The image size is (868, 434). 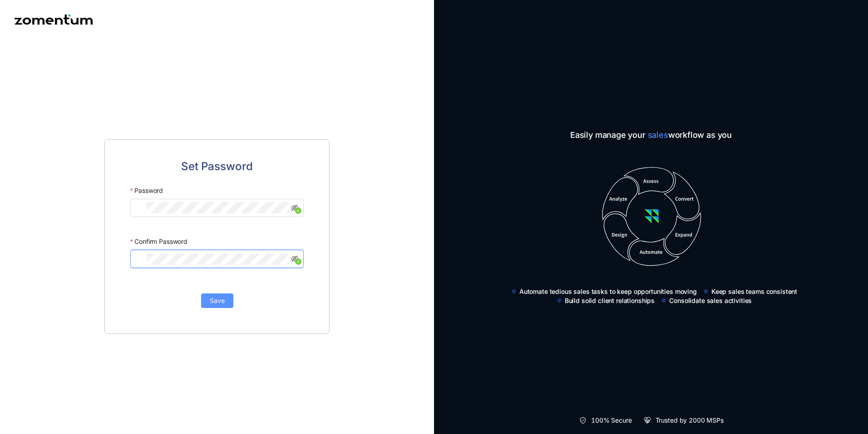 I want to click on span: sales, so click(x=658, y=135).